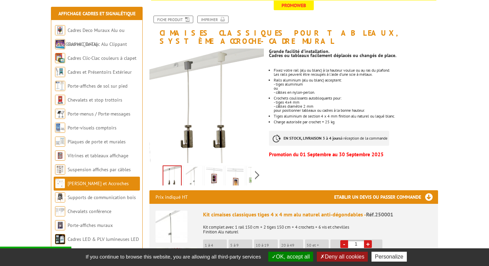 The image size is (489, 266). What do you see at coordinates (329, 138) in the screenshot?
I see `p: à réception de la commande` at bounding box center [329, 138].